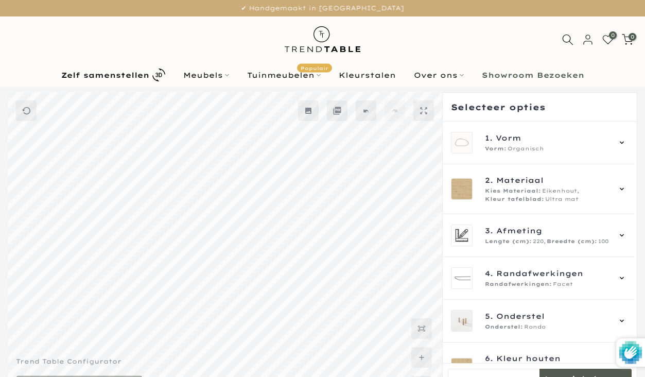  Describe the element at coordinates (367, 75) in the screenshot. I see `a: Kleurstalen` at that location.